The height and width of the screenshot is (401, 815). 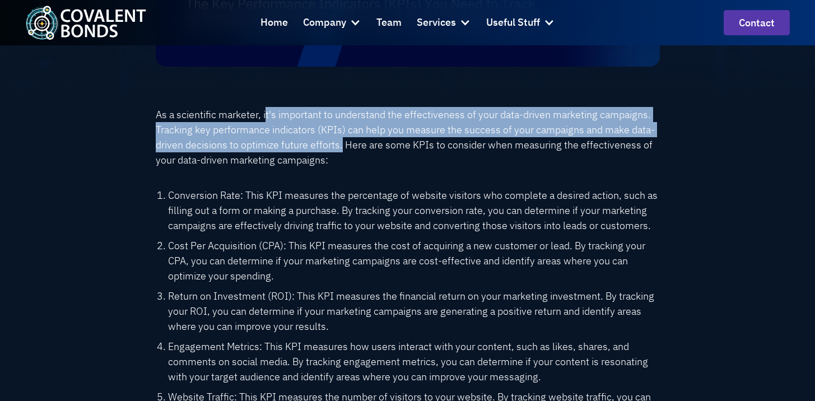 I want to click on li: Return on Investment (ROI): This KPI measures the financial return on your marketing investment. ..., so click(x=414, y=311).